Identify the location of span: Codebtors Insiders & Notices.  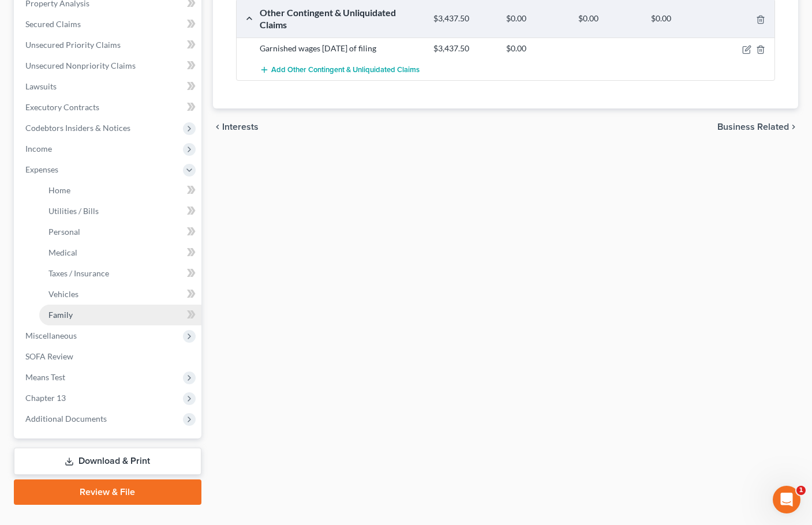
(78, 128).